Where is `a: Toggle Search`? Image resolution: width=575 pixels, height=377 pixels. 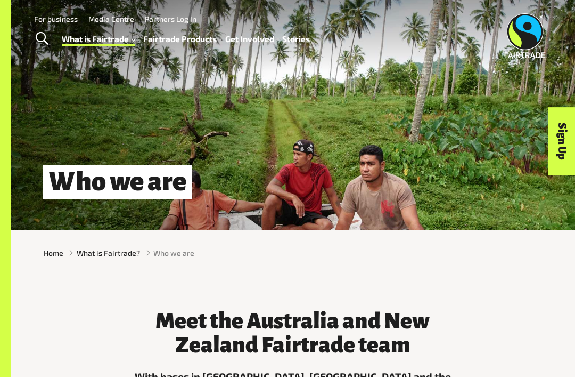 a: Toggle Search is located at coordinates (42, 39).